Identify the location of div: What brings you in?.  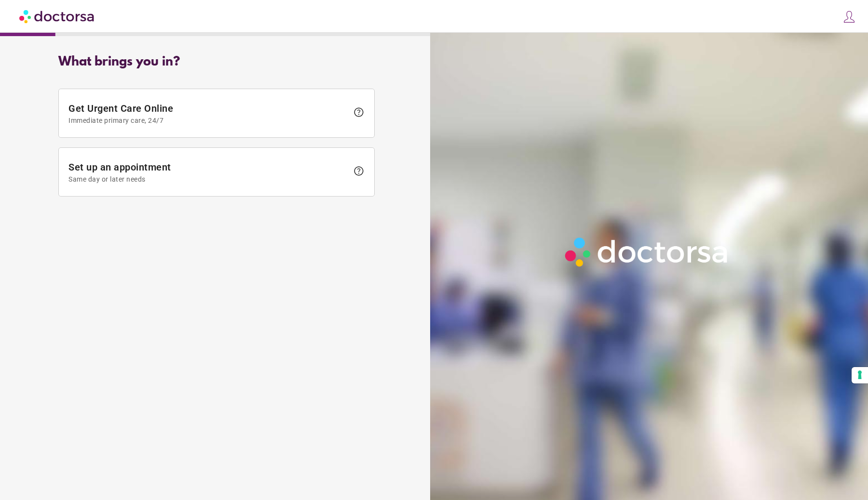
(217, 62).